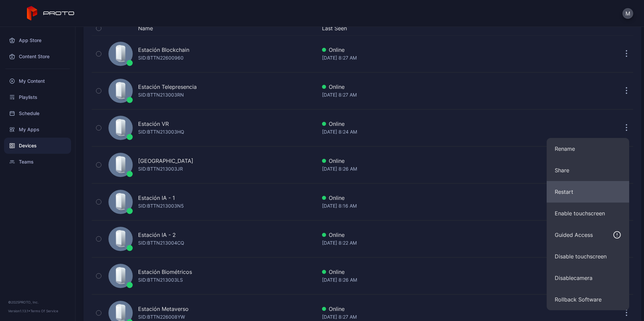  What do you see at coordinates (628, 13) in the screenshot?
I see `button: M` at bounding box center [628, 13].